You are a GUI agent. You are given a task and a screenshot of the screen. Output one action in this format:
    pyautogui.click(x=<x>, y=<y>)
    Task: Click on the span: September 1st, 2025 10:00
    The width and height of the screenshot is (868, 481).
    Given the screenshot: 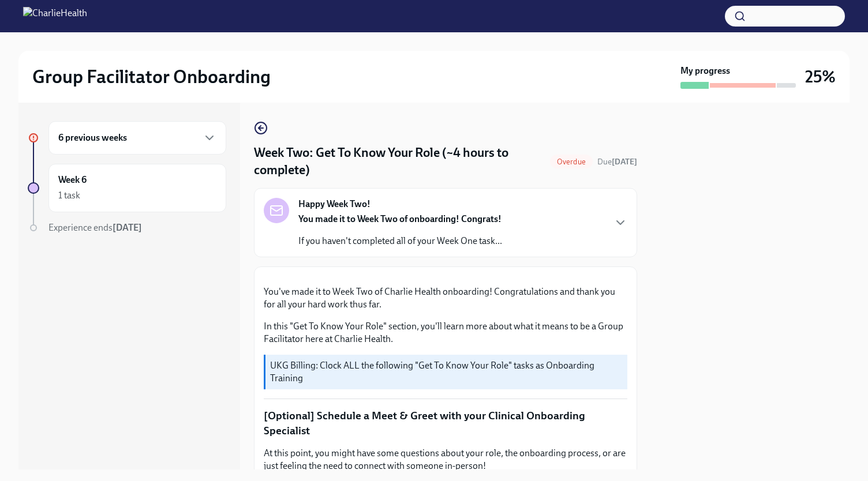 What is the action you would take?
    pyautogui.click(x=617, y=161)
    